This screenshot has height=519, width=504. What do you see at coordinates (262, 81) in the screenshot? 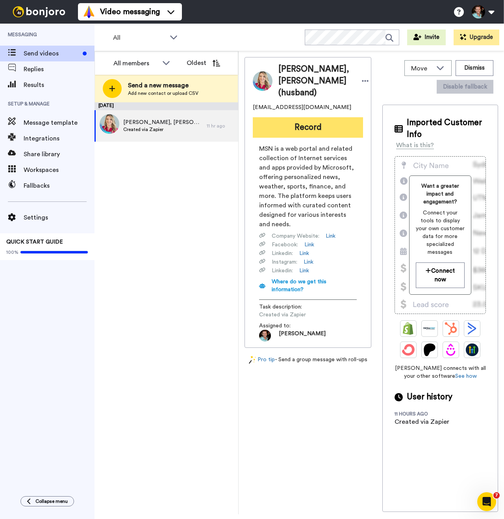
I see `img: Image of Sheila Wheelen, RIch Wheelen (husband)` at bounding box center [262, 81].